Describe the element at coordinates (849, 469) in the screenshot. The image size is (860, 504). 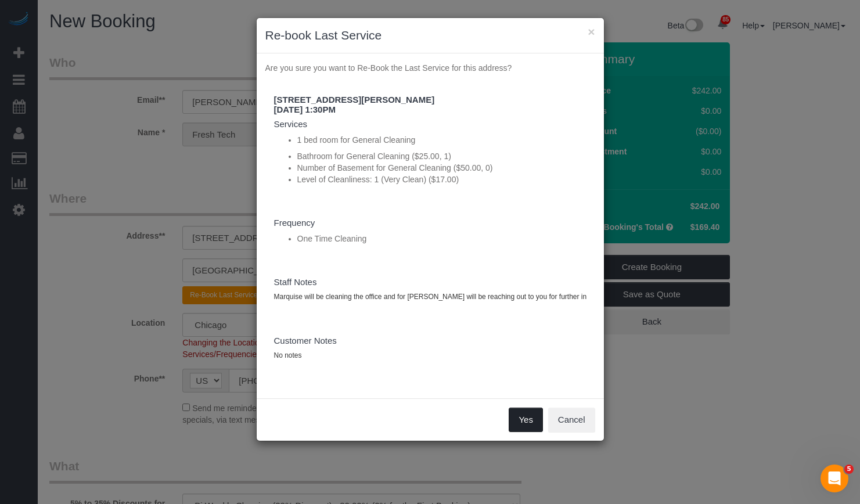
I see `span: 5` at that location.